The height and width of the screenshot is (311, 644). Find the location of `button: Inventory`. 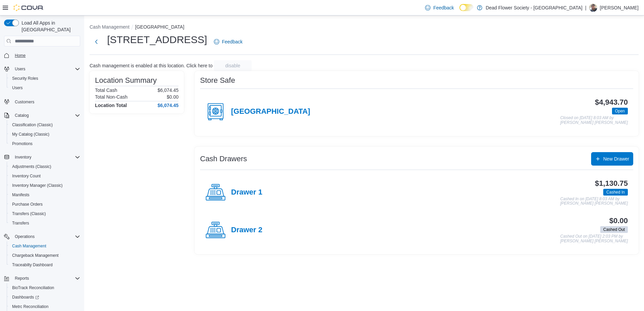

button: Inventory is located at coordinates (42, 157).